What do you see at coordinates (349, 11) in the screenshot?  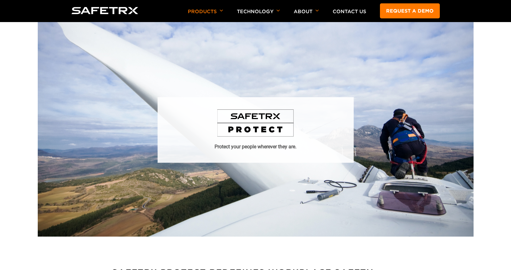 I see `a: Contact Us` at bounding box center [349, 11].